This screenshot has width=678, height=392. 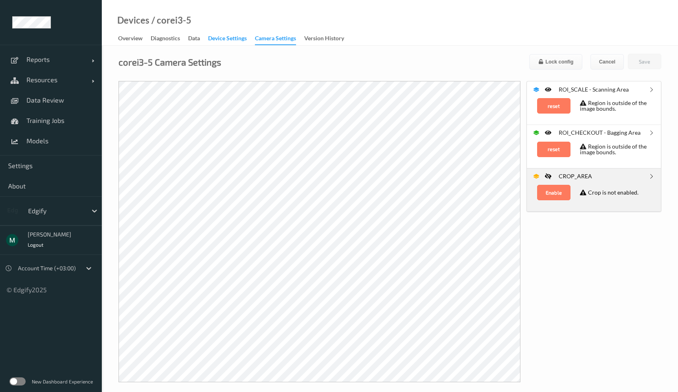 What do you see at coordinates (275, 40) in the screenshot?
I see `div: Camera Settings` at bounding box center [275, 40].